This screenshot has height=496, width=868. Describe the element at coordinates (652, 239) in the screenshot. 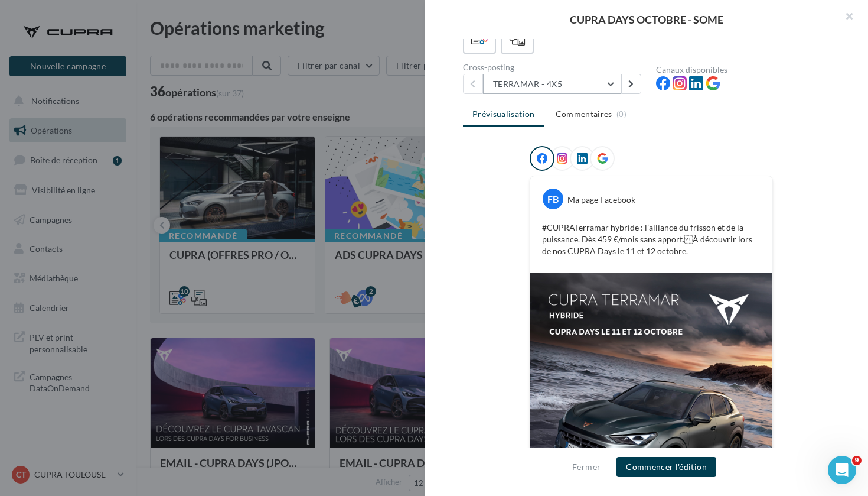

I see `p: #CUPRATerramar hybride : l’alliance du frisson et de la puissance. Dès 459 €/mois sans apport. À ...` at that location.